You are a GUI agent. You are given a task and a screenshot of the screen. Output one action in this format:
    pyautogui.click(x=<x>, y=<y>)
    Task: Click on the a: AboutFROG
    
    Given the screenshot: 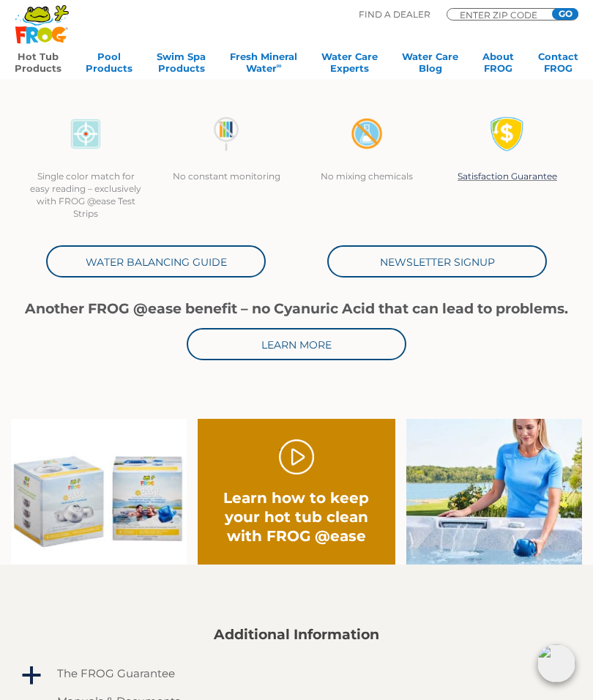 What is the action you would take?
    pyautogui.click(x=498, y=65)
    